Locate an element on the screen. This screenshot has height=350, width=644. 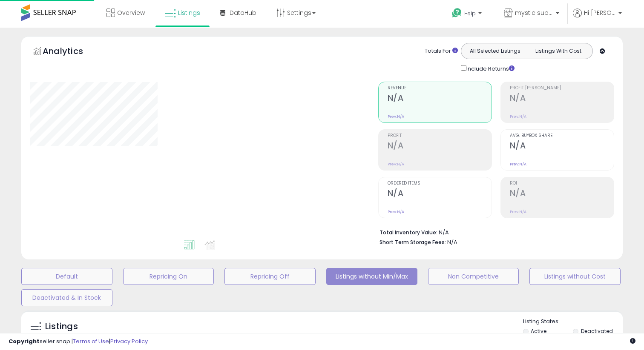
b: Total Inventory Value: is located at coordinates (408, 232).